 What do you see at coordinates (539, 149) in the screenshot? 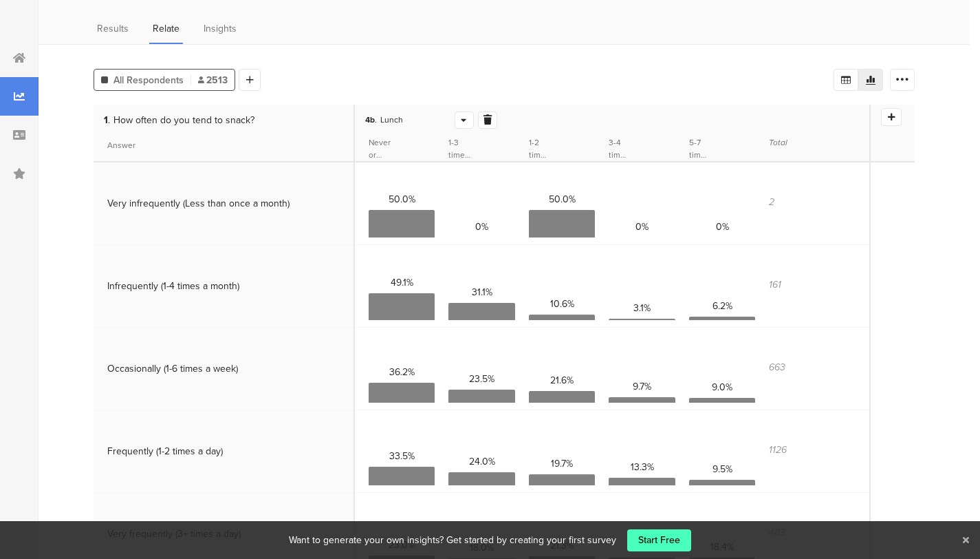
I see `section: 1-2 times a week` at bounding box center [539, 149].